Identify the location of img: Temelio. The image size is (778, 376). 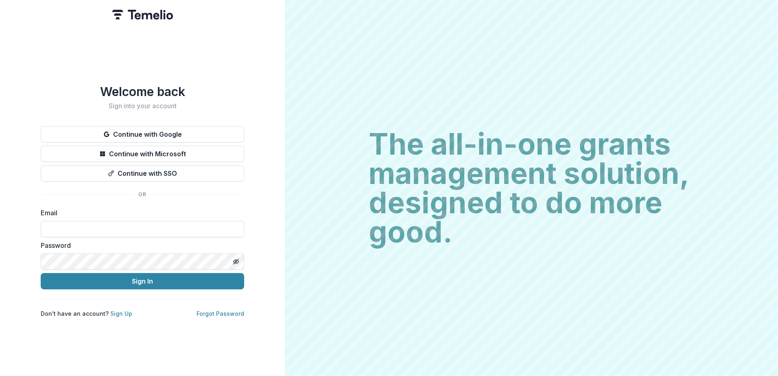
(142, 15).